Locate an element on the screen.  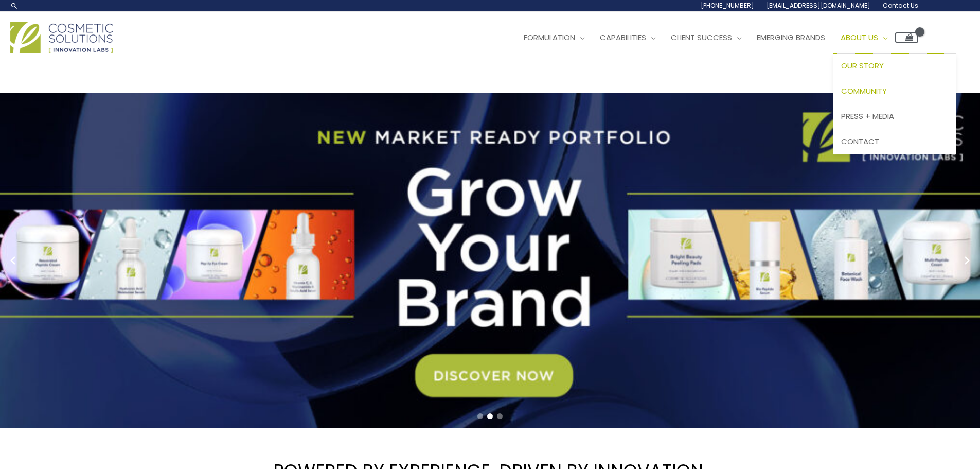
span: Contact Us is located at coordinates (901, 5).